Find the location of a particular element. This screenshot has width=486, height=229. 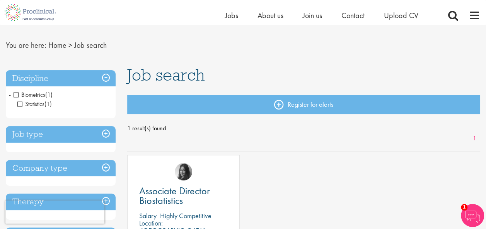

span: You are here: is located at coordinates (26, 45).